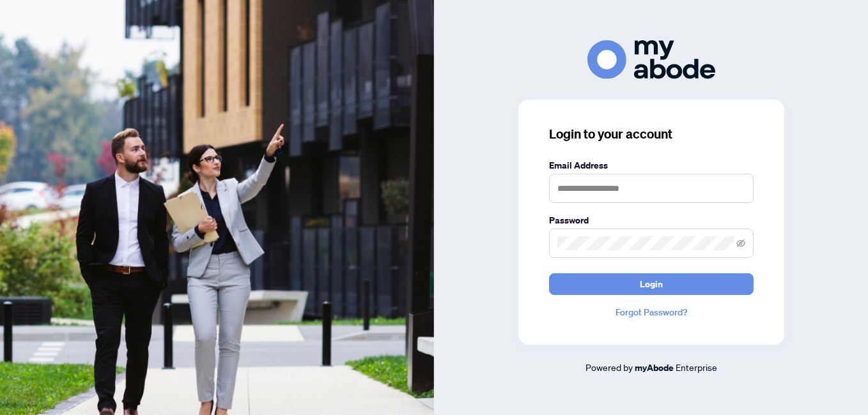 The width and height of the screenshot is (868, 415). Describe the element at coordinates (651, 134) in the screenshot. I see `h3: Login to your account` at that location.